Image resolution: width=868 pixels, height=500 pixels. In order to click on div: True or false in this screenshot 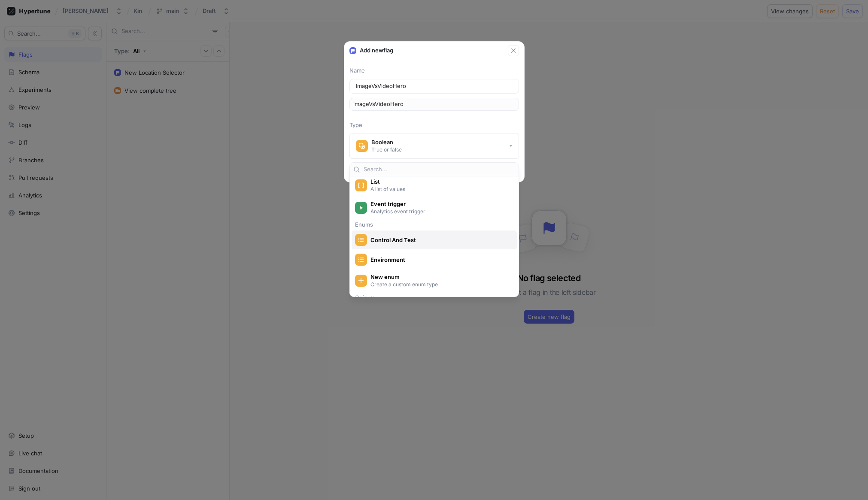, I will do `click(387, 149)`.